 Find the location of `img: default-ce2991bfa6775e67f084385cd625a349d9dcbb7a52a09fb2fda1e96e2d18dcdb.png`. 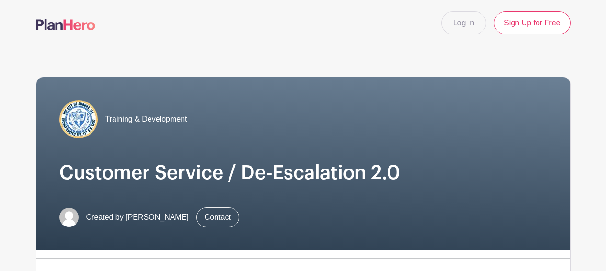

img: default-ce2991bfa6775e67f084385cd625a349d9dcbb7a52a09fb2fda1e96e2d18dcdb.png is located at coordinates (69, 218).